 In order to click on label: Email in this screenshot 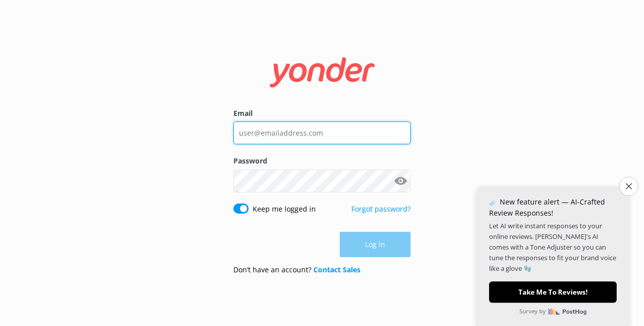, I will do `click(322, 114)`.